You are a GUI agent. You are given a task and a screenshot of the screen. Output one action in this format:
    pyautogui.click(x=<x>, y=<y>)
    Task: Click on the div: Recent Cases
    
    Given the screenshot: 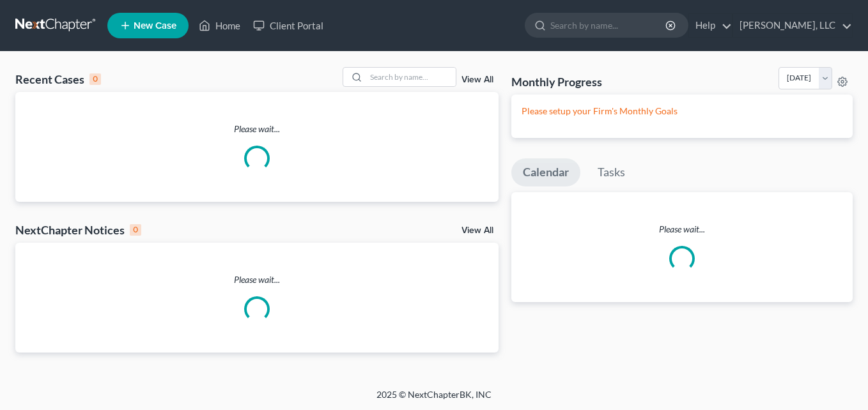 What is the action you would take?
    pyautogui.click(x=58, y=79)
    